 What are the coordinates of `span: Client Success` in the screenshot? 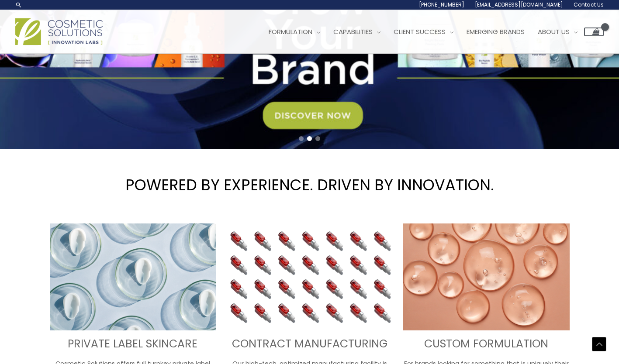 It's located at (419, 31).